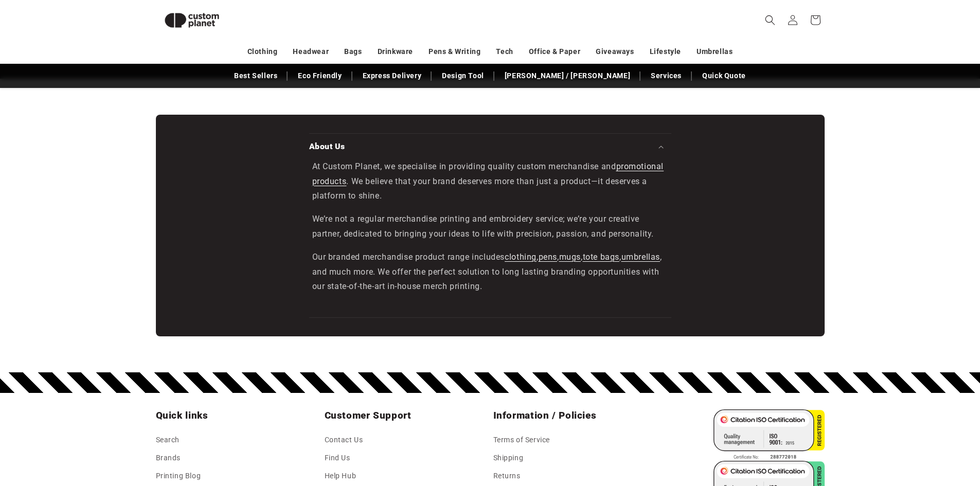 The image size is (980, 486). I want to click on a: Shipping, so click(508, 458).